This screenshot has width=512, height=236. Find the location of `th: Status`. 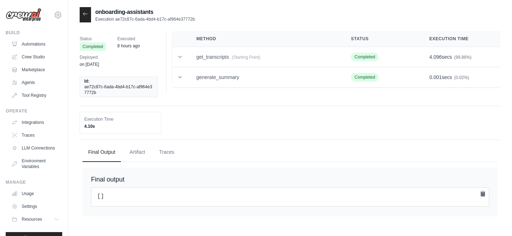

th: Status is located at coordinates (382, 39).